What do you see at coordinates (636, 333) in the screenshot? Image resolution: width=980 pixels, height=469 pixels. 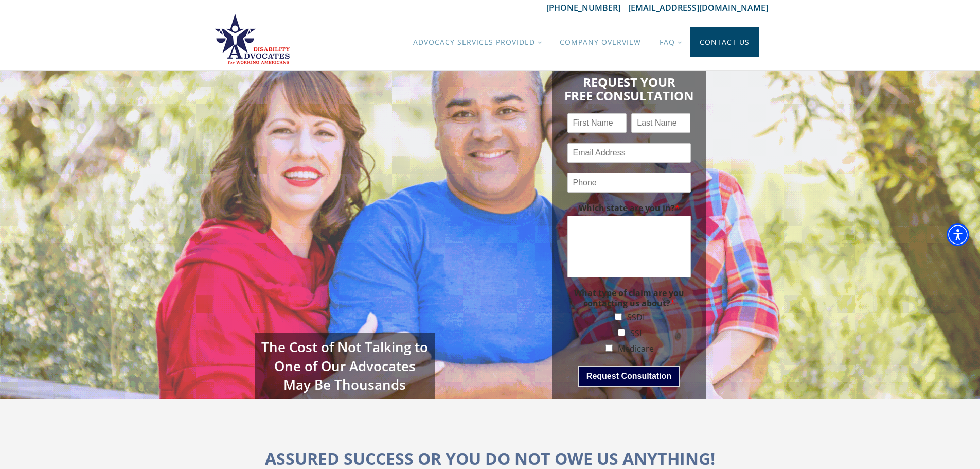 I see `label: SSI` at bounding box center [636, 333].